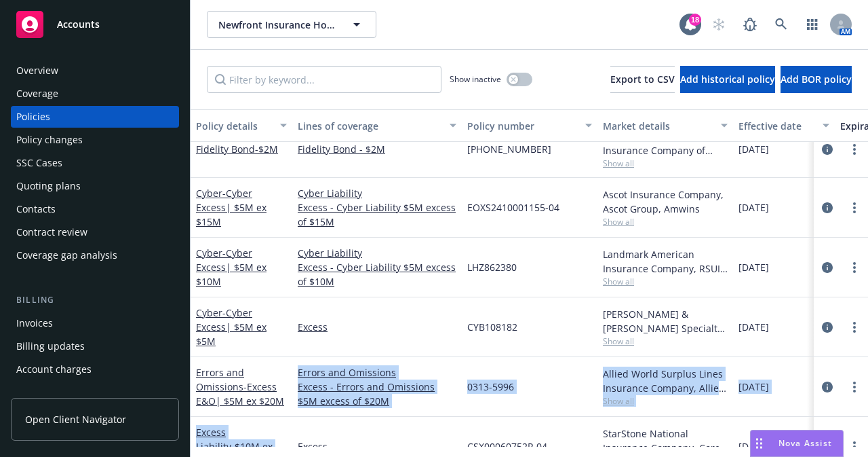 The height and width of the screenshot is (457, 868). I want to click on span: Add historical policy, so click(728, 78).